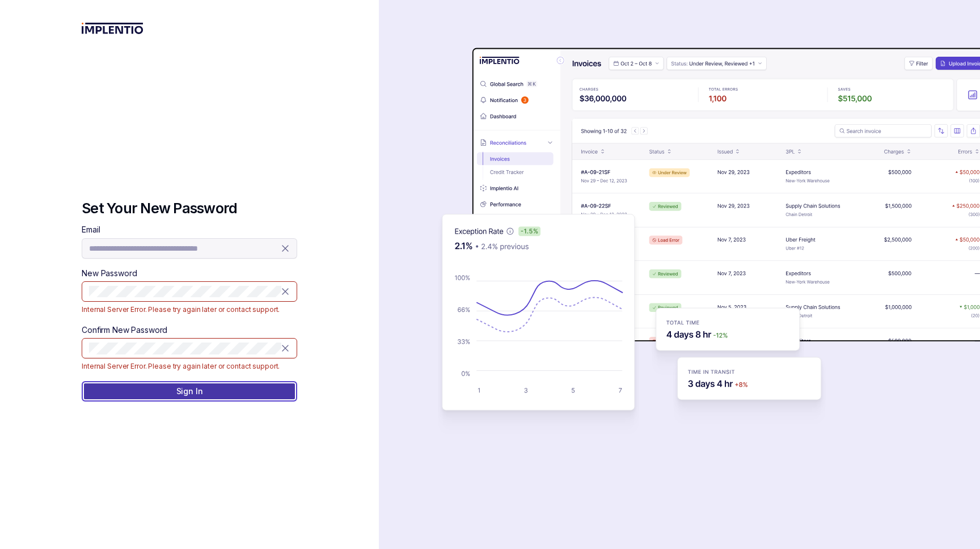 The height and width of the screenshot is (549, 980). I want to click on label: Email, so click(91, 230).